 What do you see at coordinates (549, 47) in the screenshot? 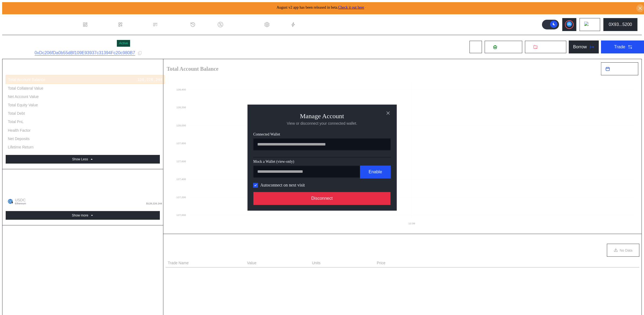
I see `span: Withdraw` at bounding box center [549, 47].